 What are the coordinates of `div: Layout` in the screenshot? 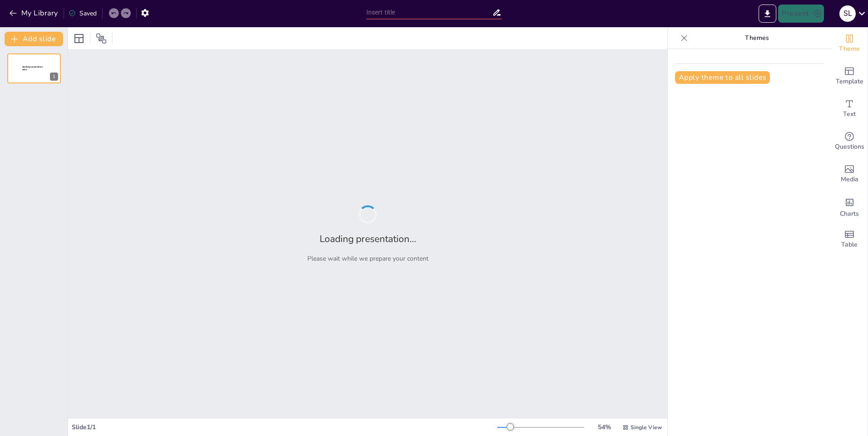 It's located at (79, 39).